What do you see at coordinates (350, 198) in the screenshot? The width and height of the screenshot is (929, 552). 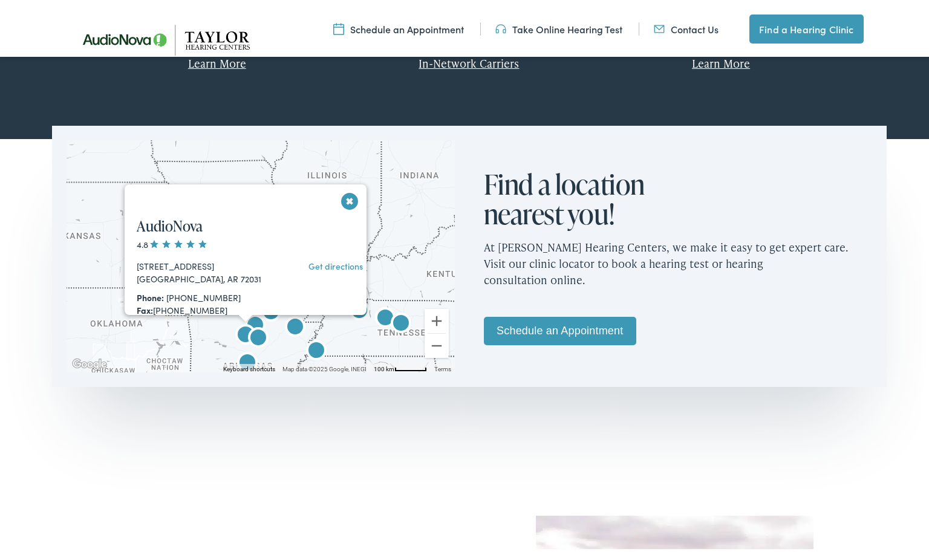 I see `button: Close` at bounding box center [350, 198].